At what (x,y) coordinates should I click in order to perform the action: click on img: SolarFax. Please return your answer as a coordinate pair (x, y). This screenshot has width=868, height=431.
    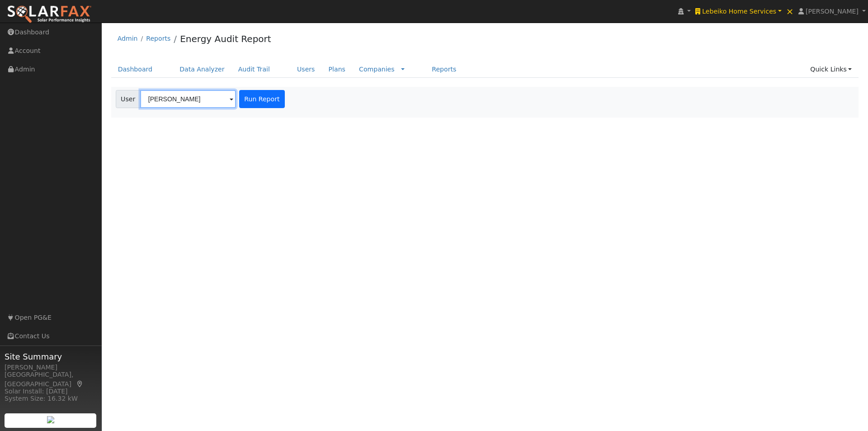
    Looking at the image, I should click on (49, 14).